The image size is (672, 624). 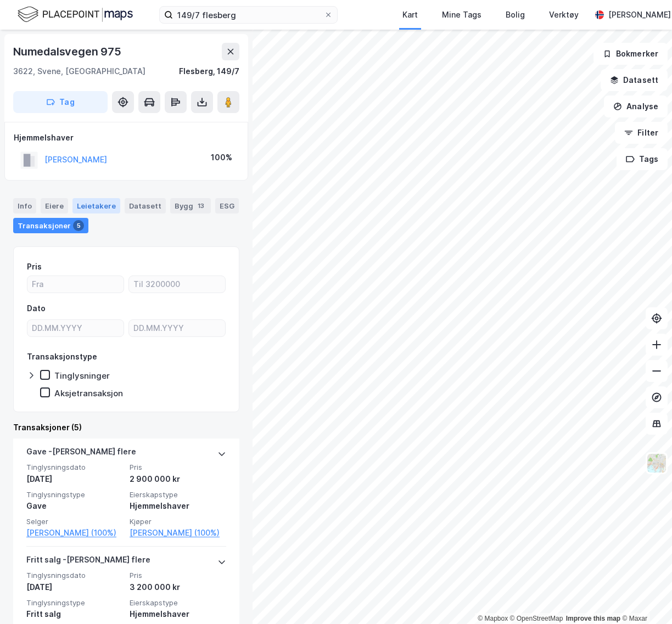 What do you see at coordinates (75, 506) in the screenshot?
I see `div: Gave` at bounding box center [75, 506].